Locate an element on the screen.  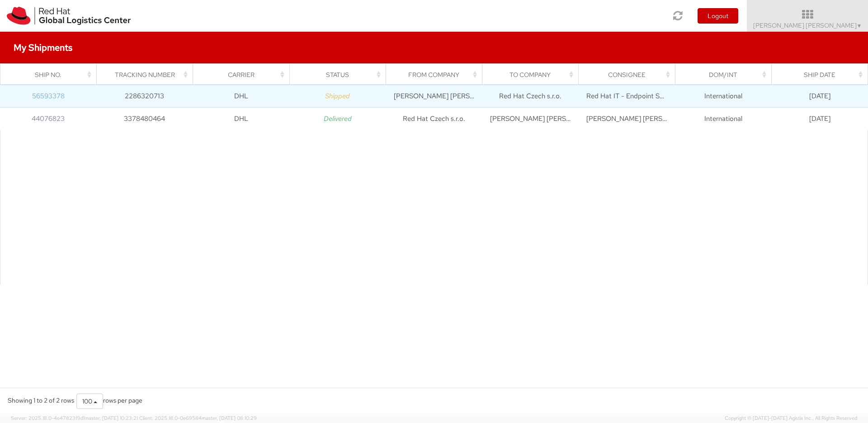
div: Ship No. is located at coordinates (51, 75).